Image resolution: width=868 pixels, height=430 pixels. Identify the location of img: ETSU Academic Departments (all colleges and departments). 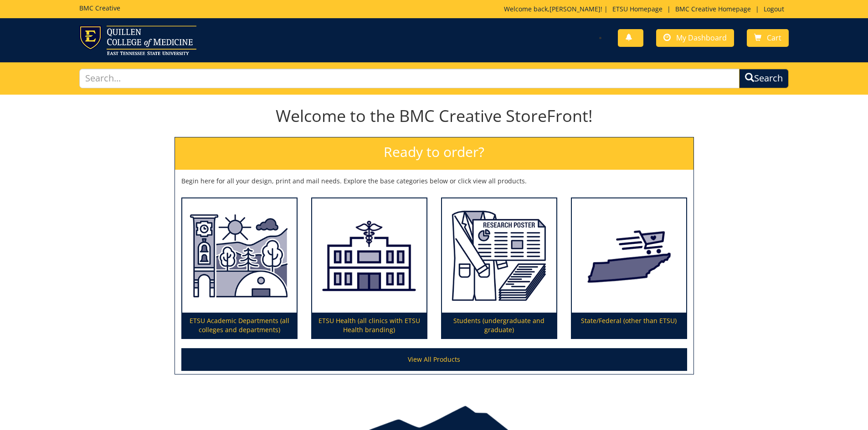
(240, 256).